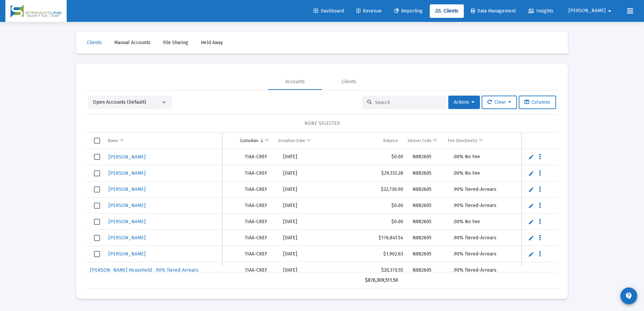  I want to click on div: Select all, so click(97, 141).